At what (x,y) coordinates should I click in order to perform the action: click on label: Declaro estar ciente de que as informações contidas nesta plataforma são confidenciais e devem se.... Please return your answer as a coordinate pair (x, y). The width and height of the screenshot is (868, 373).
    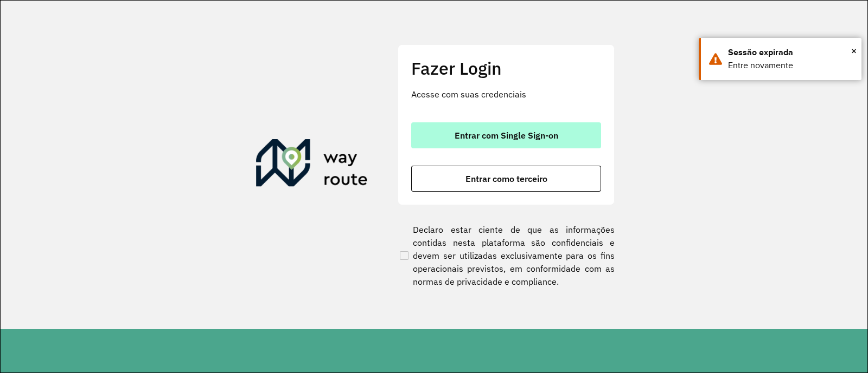
    Looking at the image, I should click on (506, 256).